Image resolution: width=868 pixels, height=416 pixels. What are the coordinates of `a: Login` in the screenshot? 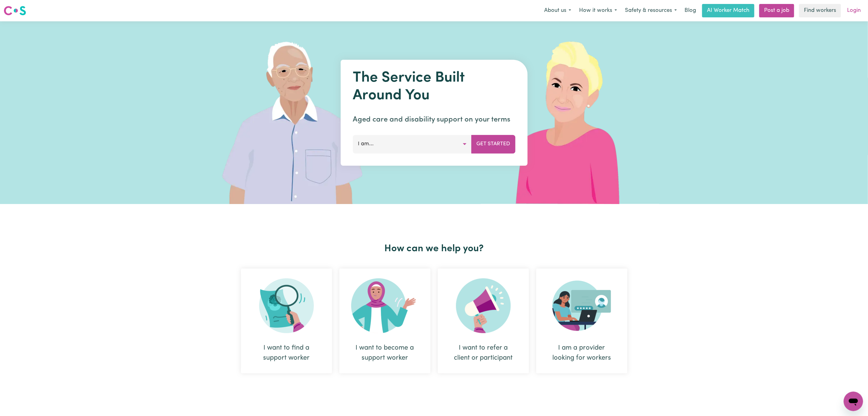 It's located at (854, 10).